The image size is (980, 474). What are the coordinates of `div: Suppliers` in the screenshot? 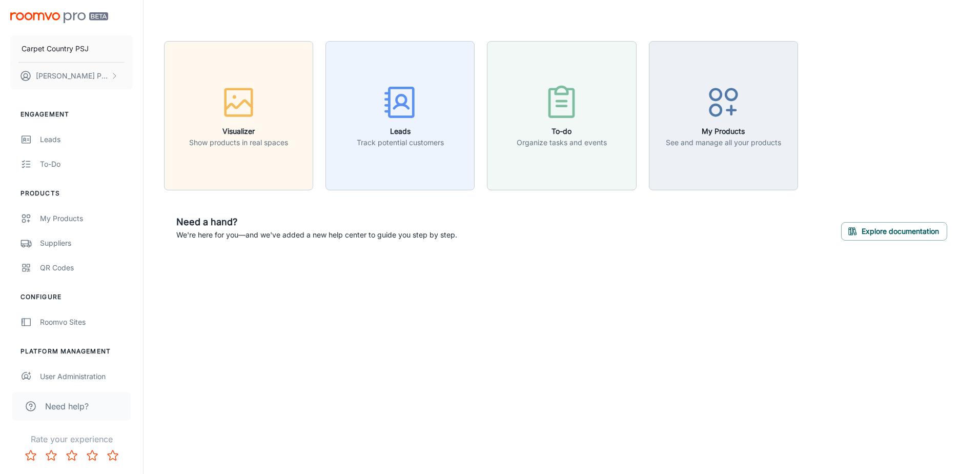 It's located at (86, 243).